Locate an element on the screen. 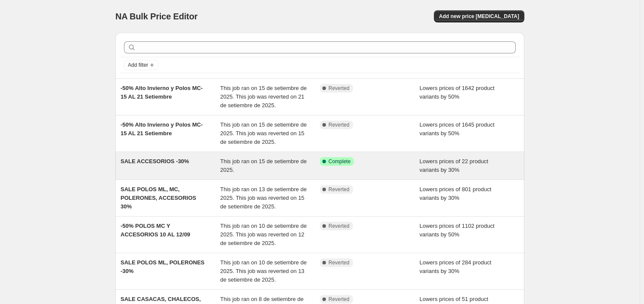 Image resolution: width=644 pixels, height=304 pixels. span: NA Bulk Price Editor is located at coordinates (156, 16).